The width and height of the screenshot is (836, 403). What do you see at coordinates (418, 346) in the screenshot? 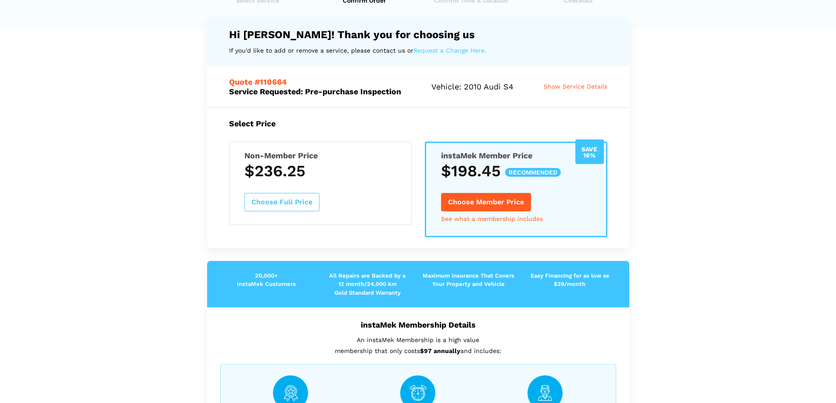
I see `p: An instaMek Membership is a high value membership that only costs and includes:` at bounding box center [418, 346].